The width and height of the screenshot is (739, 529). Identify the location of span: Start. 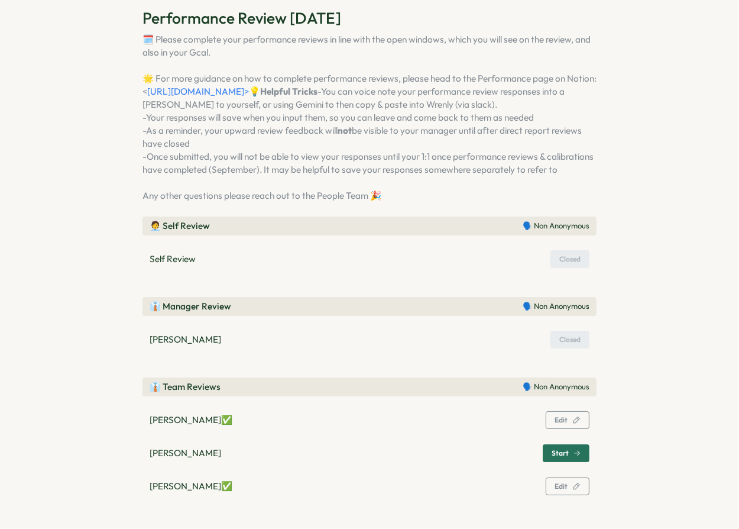
(560, 453).